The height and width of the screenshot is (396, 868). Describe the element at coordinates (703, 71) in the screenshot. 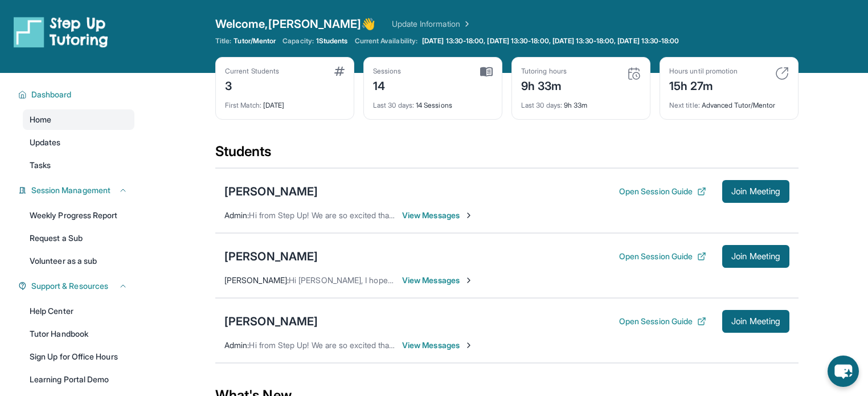

I see `div: Hours until promotion` at that location.